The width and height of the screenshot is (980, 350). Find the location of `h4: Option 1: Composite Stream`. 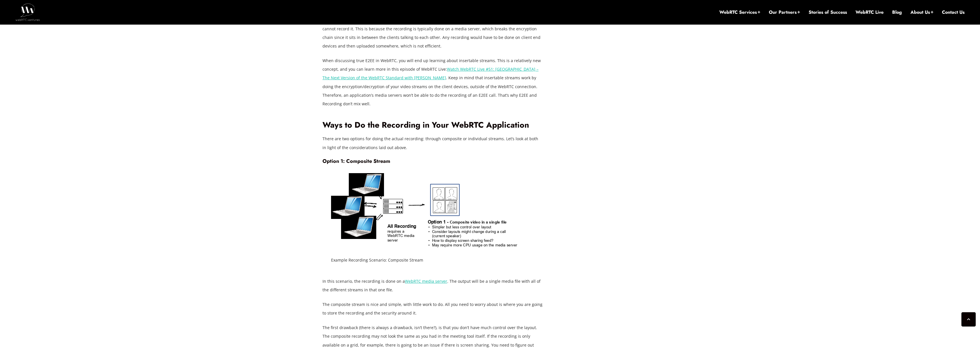

h4: Option 1: Composite Stream is located at coordinates (433, 161).